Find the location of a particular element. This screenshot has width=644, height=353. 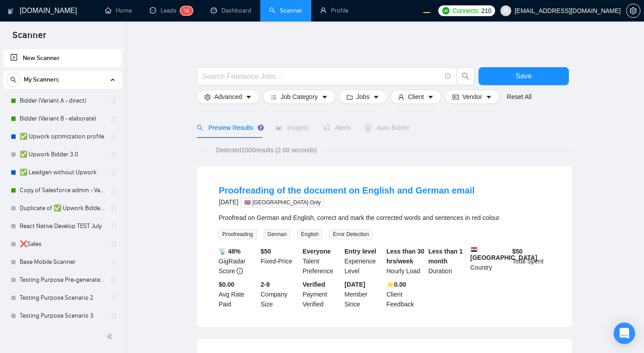

button: search is located at coordinates (466, 76).